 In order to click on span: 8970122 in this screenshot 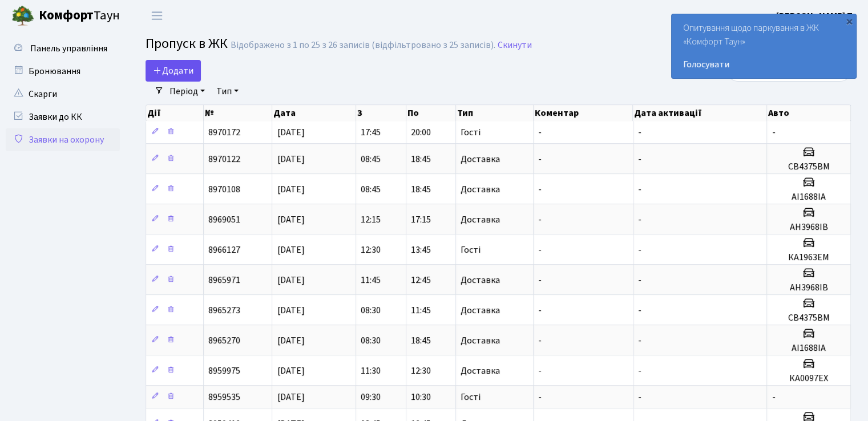, I will do `click(224, 159)`.